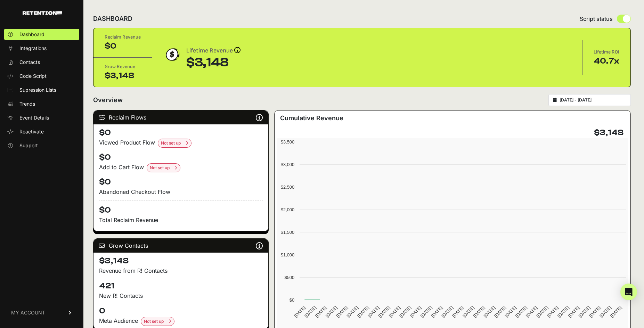 Image resolution: width=644 pixels, height=328 pixels. I want to click on a: Reactivate, so click(42, 132).